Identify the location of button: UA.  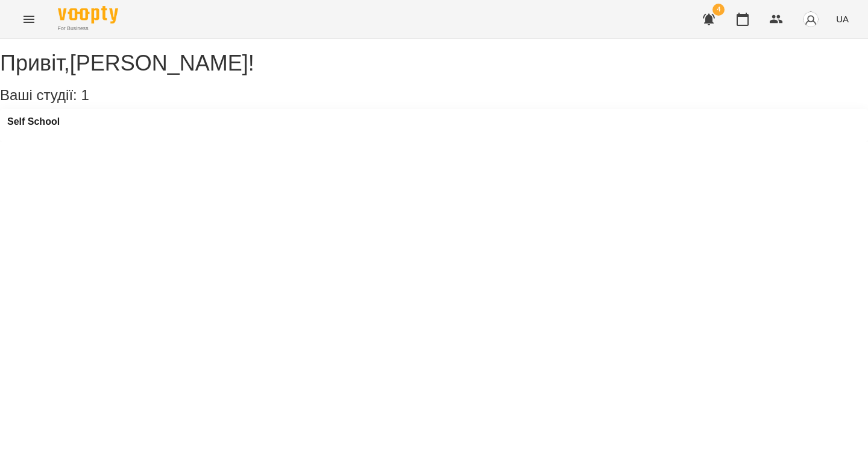
(842, 18).